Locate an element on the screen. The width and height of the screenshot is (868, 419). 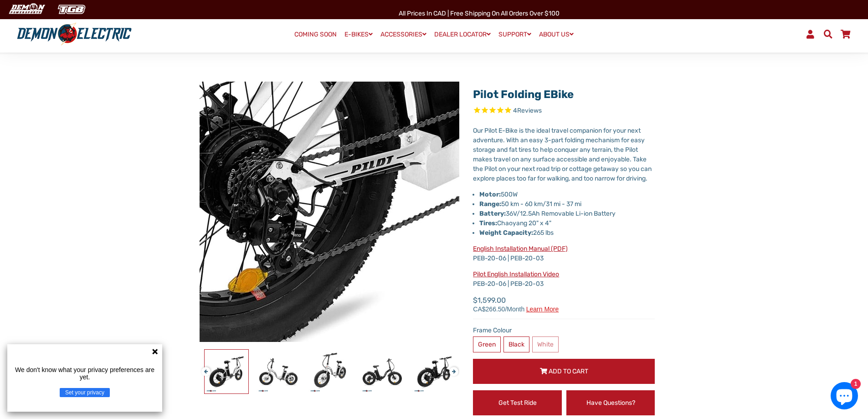
button: Previous is located at coordinates (204, 368).